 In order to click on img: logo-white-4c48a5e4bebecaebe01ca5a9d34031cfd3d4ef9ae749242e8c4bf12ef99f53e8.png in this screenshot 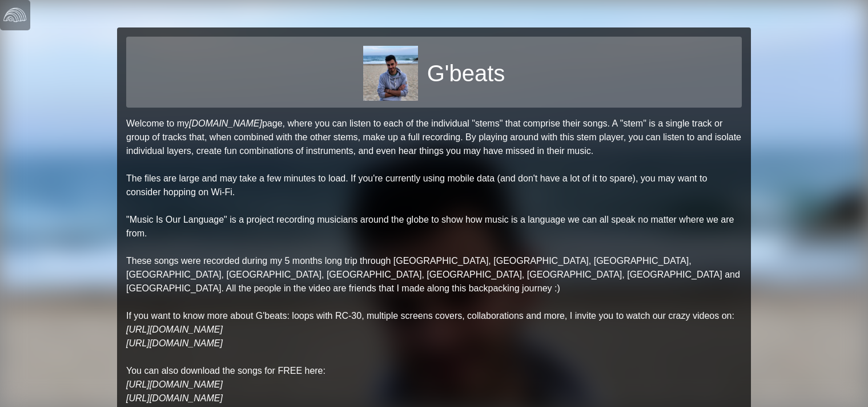, I will do `click(14, 14)`.